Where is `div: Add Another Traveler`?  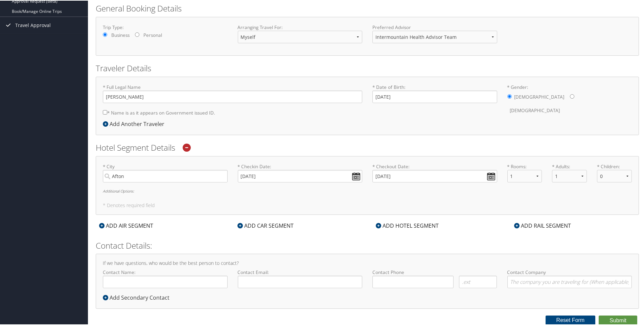 div: Add Another Traveler is located at coordinates (135, 123).